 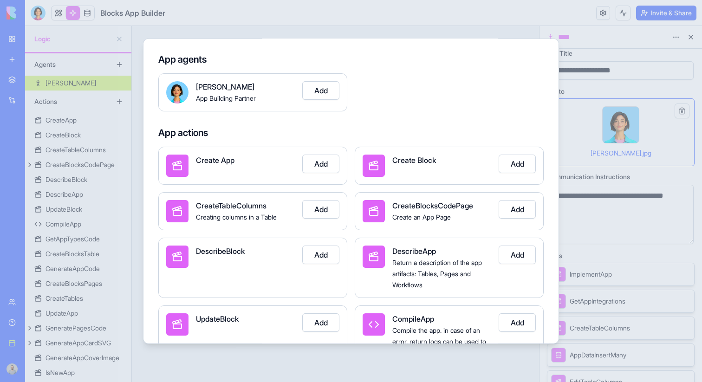 What do you see at coordinates (351, 59) in the screenshot?
I see `h4: App agents` at bounding box center [351, 59].